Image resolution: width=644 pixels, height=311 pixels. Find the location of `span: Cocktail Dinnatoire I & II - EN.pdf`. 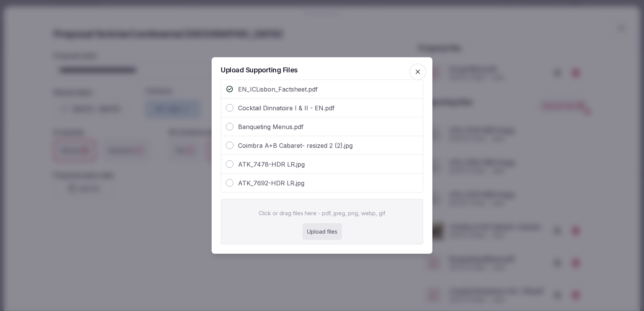

span: Cocktail Dinnatoire I & II - EN.pdf is located at coordinates (286, 108).